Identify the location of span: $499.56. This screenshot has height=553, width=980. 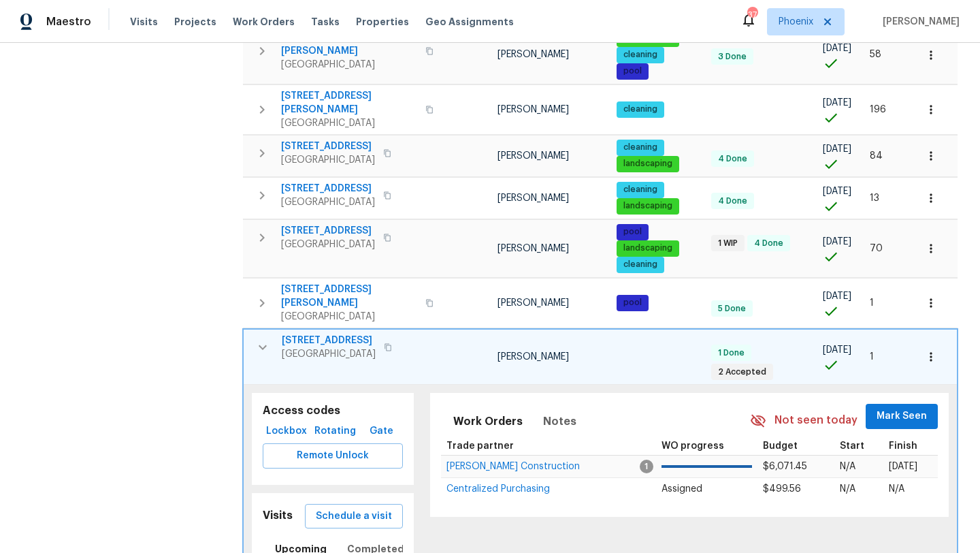
(782, 489).